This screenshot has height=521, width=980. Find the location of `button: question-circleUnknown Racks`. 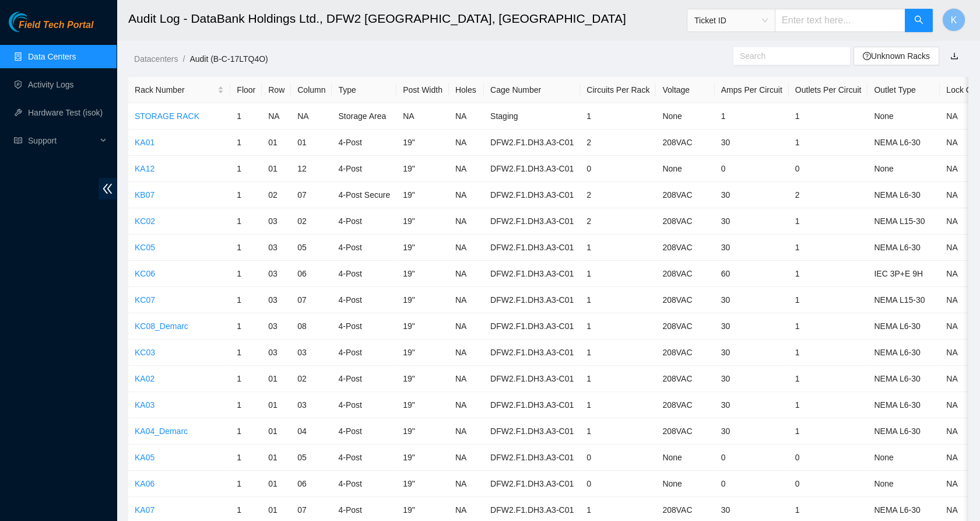

button: question-circleUnknown Racks is located at coordinates (896, 56).